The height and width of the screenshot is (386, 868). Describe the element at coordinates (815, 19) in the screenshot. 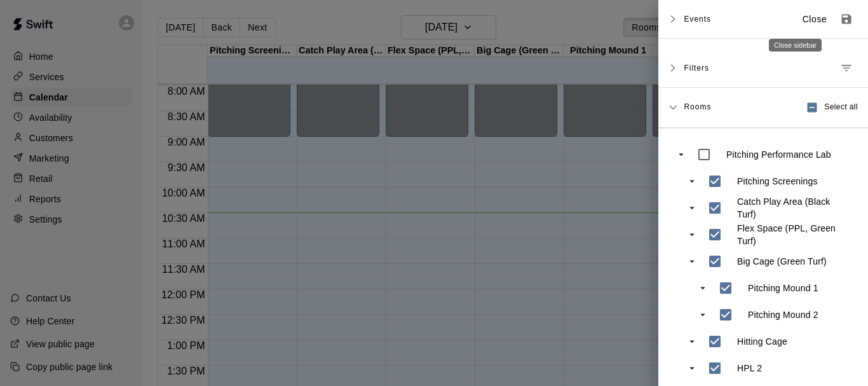

I see `p: Close` at that location.